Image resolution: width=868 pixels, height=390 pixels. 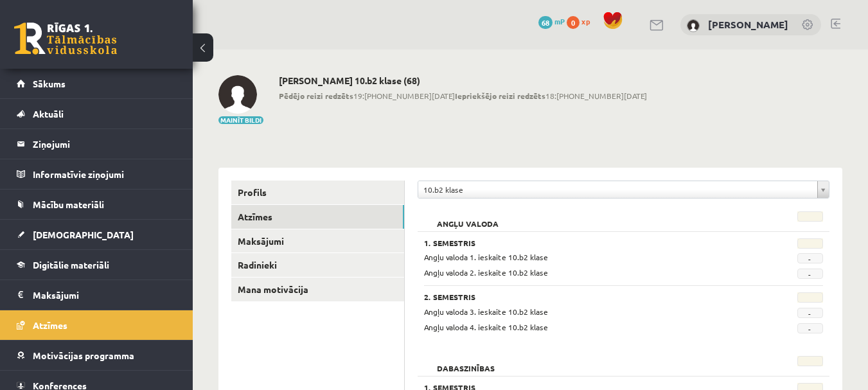 I want to click on span: mP, so click(x=559, y=22).